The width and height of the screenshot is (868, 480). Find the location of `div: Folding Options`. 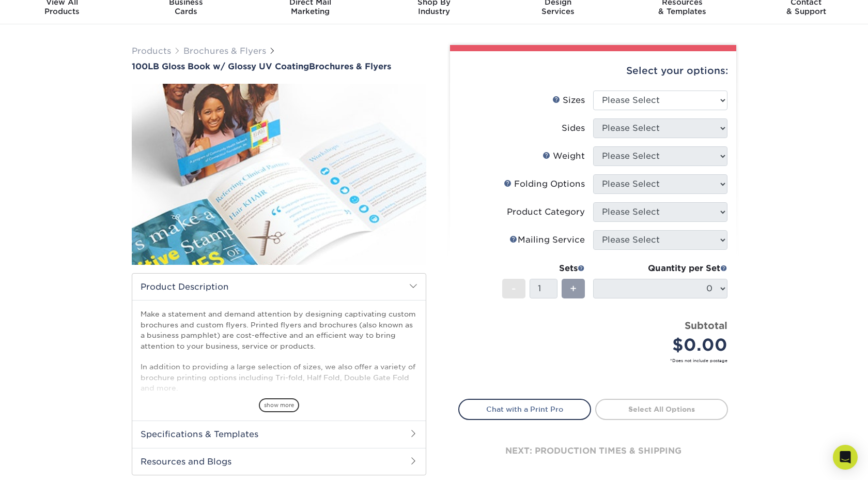

div: Folding Options is located at coordinates (544, 184).